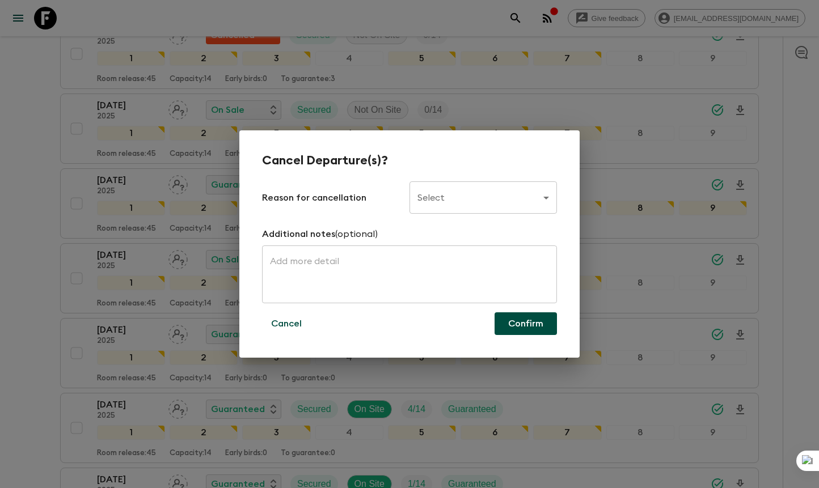  Describe the element at coordinates (286, 324) in the screenshot. I see `button: Cancel` at that location.